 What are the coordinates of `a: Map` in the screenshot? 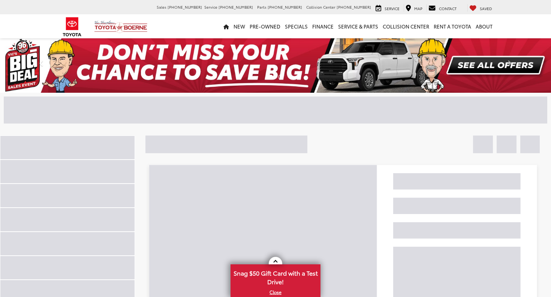 It's located at (414, 8).